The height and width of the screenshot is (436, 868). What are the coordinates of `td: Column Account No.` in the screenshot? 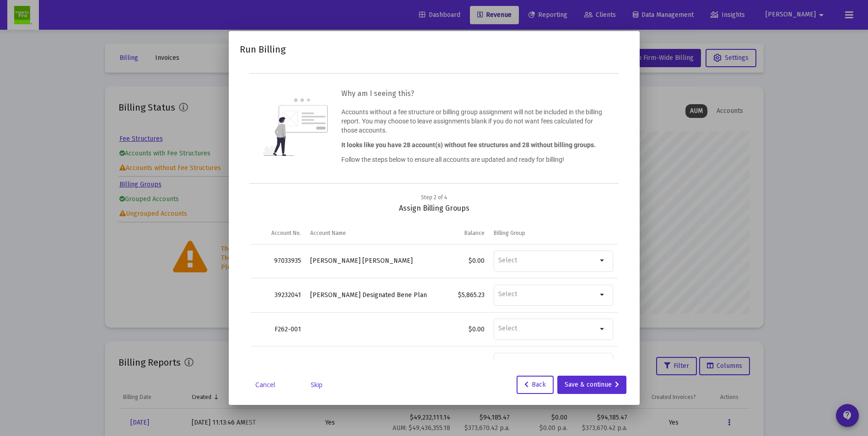 It's located at (278, 233).